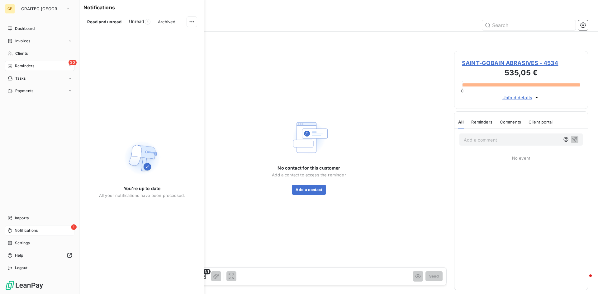 Image resolution: width=598 pixels, height=294 pixels. What do you see at coordinates (26, 231) in the screenshot?
I see `span: Notifications` at bounding box center [26, 231].